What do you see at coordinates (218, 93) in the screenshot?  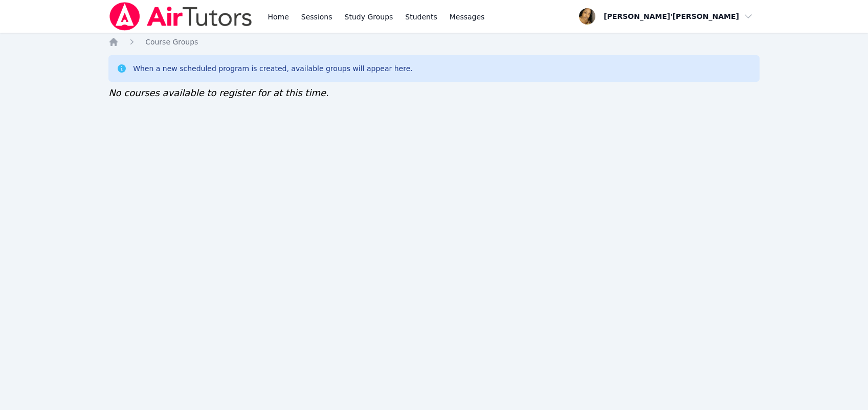 I see `span: No courses available to register for at this time.` at bounding box center [218, 93].